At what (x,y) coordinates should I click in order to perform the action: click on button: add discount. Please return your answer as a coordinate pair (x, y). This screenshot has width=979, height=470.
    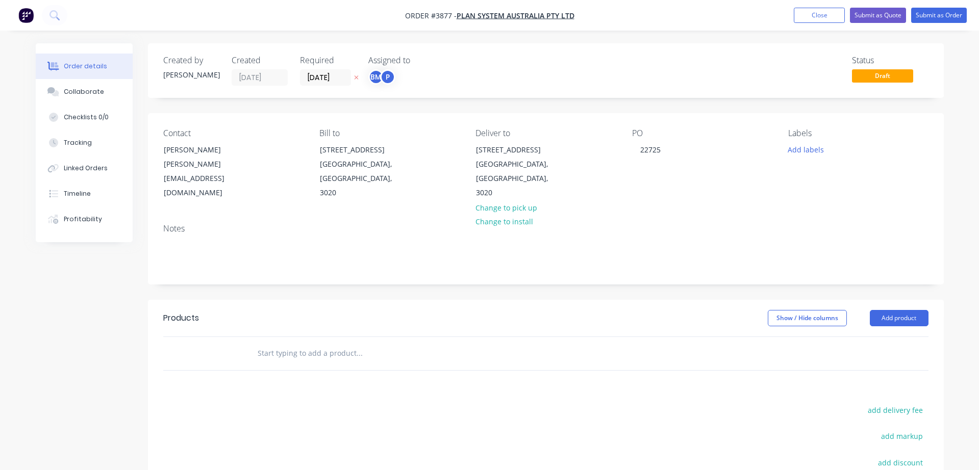
    Looking at the image, I should click on (900, 462).